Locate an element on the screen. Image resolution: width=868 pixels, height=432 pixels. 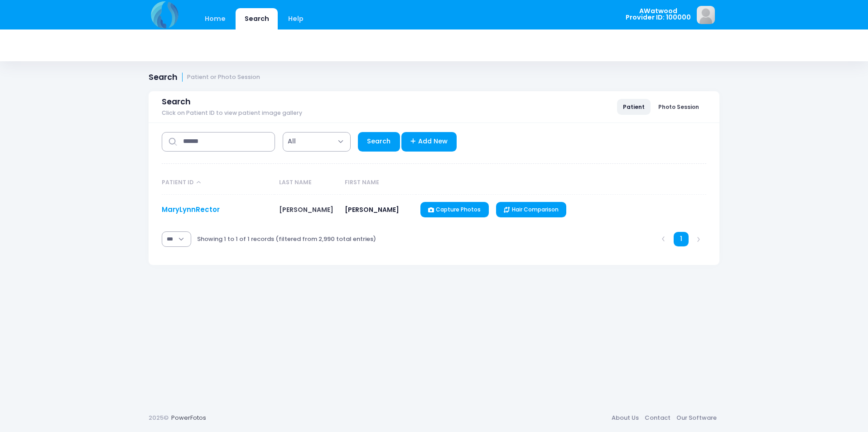
a: Add New is located at coordinates (429, 141).